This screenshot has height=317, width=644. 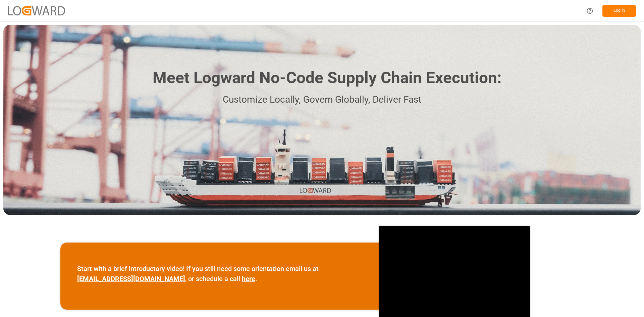 I want to click on button: Log In, so click(x=620, y=11).